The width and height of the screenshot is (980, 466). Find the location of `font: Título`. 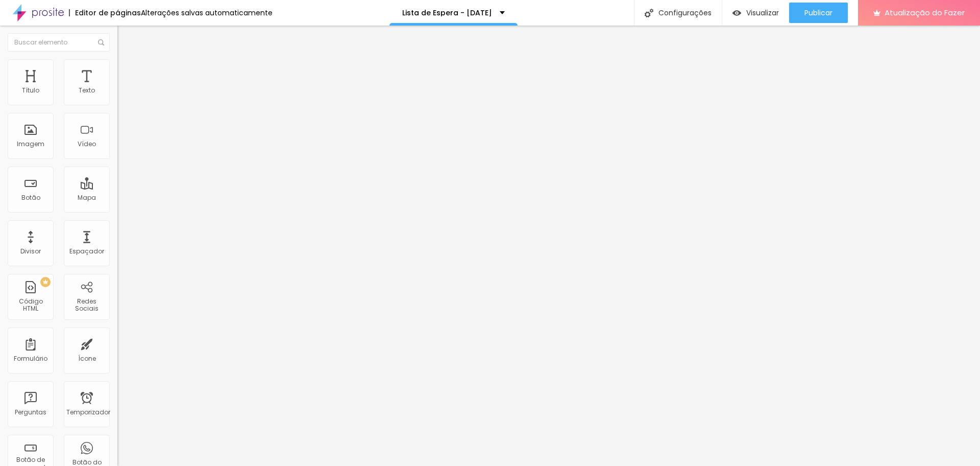

font: Título is located at coordinates (31, 90).